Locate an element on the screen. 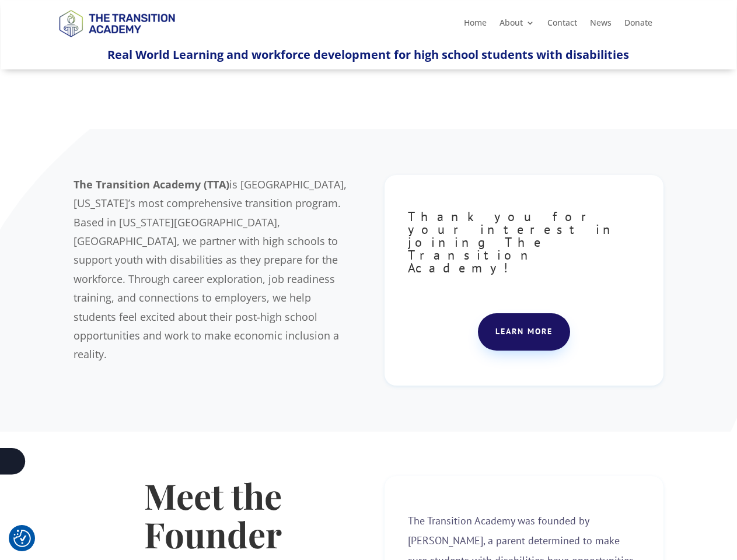 The image size is (737, 560). button: Cookie Settings is located at coordinates (22, 538).